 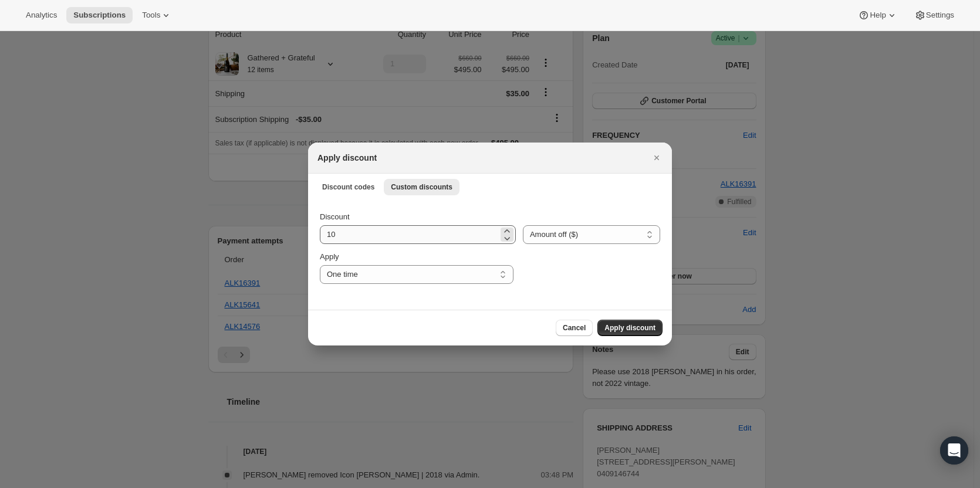 What do you see at coordinates (99, 15) in the screenshot?
I see `span: Subscriptions` at bounding box center [99, 15].